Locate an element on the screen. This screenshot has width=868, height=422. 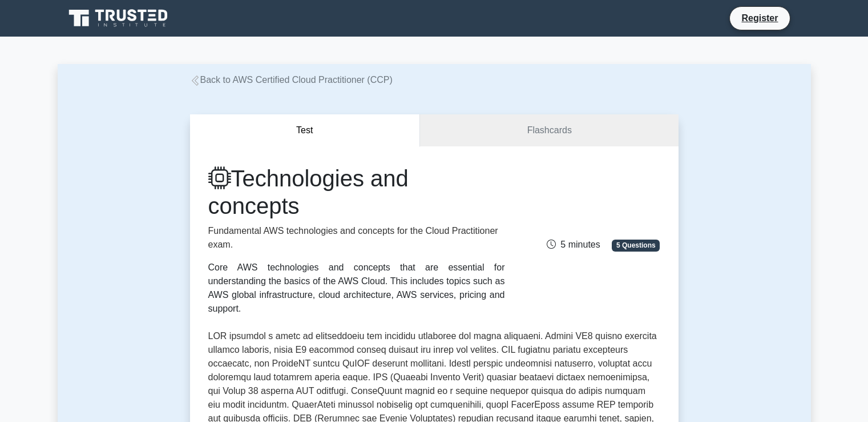
h1: Technologies and concepts is located at coordinates (357, 192).